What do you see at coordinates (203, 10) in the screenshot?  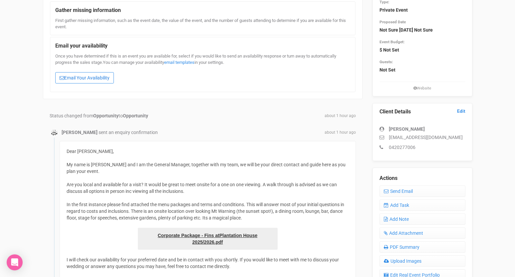 I see `legend: Gather missing information` at bounding box center [203, 10].